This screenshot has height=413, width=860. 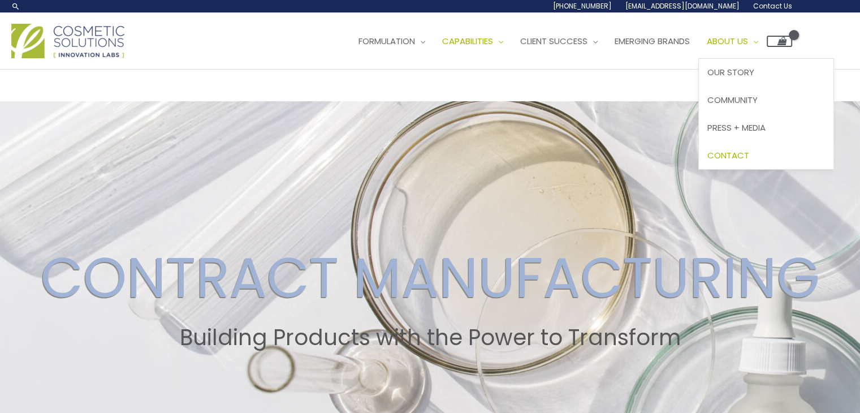 What do you see at coordinates (430, 338) in the screenshot?
I see `h2: Building Products with the Power to Transform` at bounding box center [430, 338].